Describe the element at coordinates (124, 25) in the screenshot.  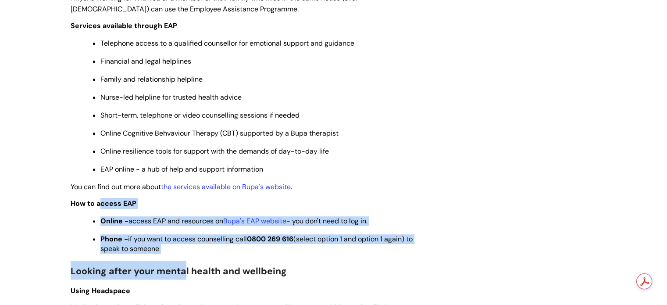
I see `strong: Services available through EAP` at that location.